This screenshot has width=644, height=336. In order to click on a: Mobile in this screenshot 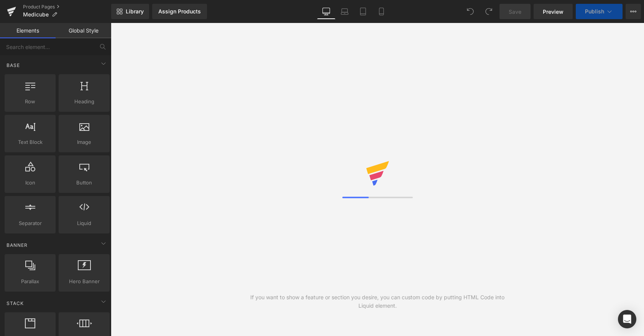, I will do `click(382, 12)`.